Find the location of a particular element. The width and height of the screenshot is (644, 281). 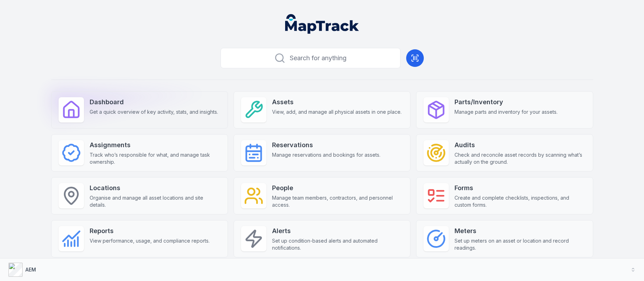

span: Set up condition-based alerts and automated notifications. is located at coordinates (337, 245).